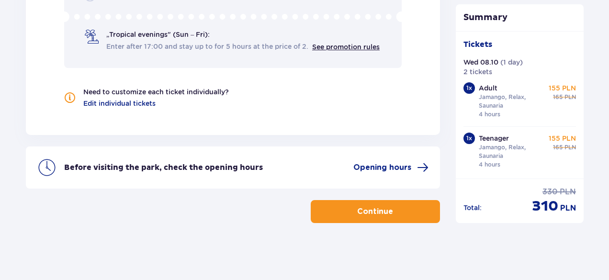  I want to click on p: 2 tickets, so click(478, 72).